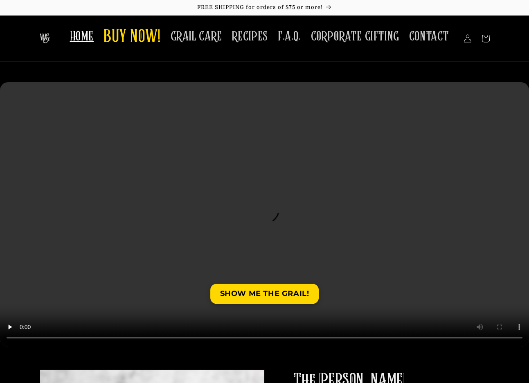 The image size is (529, 383). I want to click on a: F.A.Q., so click(289, 36).